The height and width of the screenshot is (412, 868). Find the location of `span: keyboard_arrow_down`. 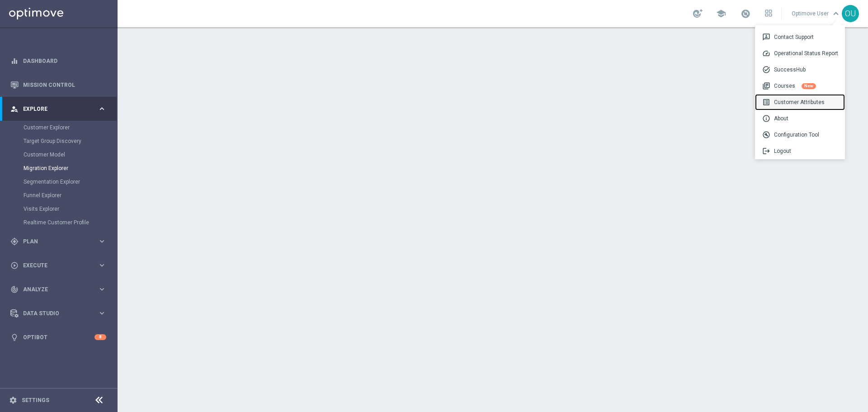

span: keyboard_arrow_down is located at coordinates (836, 13).